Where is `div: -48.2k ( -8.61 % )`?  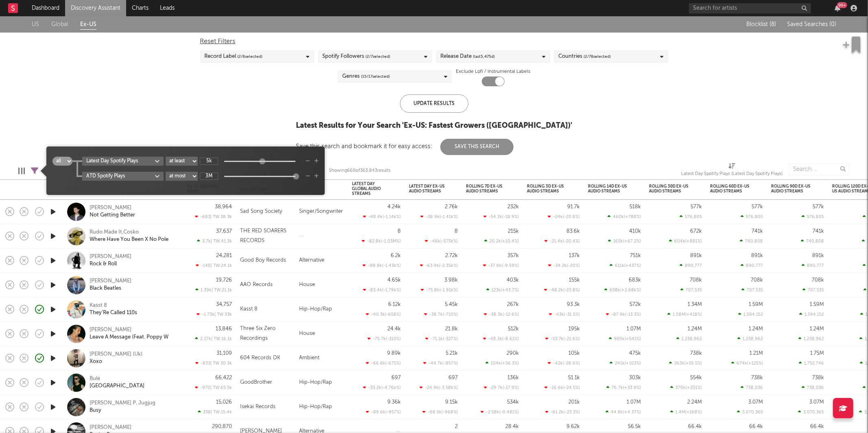
div: -48.2k ( -8.61 % ) is located at coordinates (501, 339).